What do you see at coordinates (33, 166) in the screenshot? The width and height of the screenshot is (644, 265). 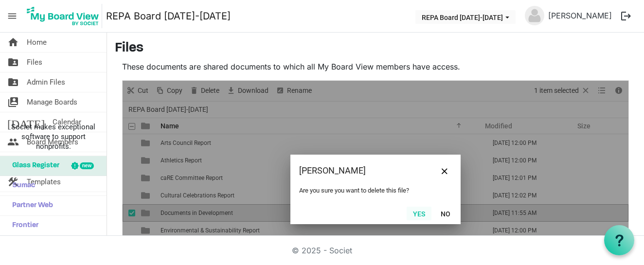 I see `span: Glass Register` at bounding box center [33, 166].